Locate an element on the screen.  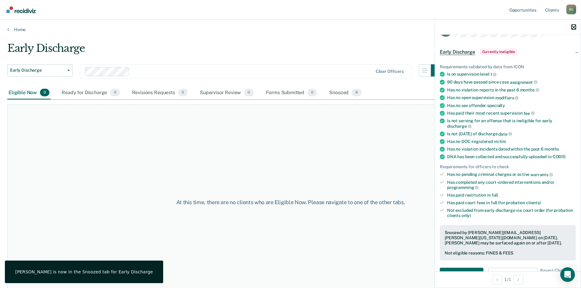
div: Requirements for officers to check is located at coordinates (508, 167).